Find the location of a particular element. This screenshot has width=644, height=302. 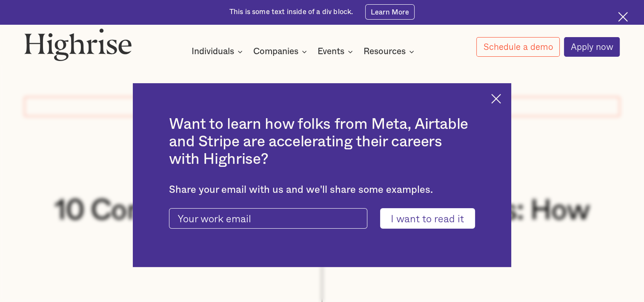

a: Learn More is located at coordinates (390, 12).